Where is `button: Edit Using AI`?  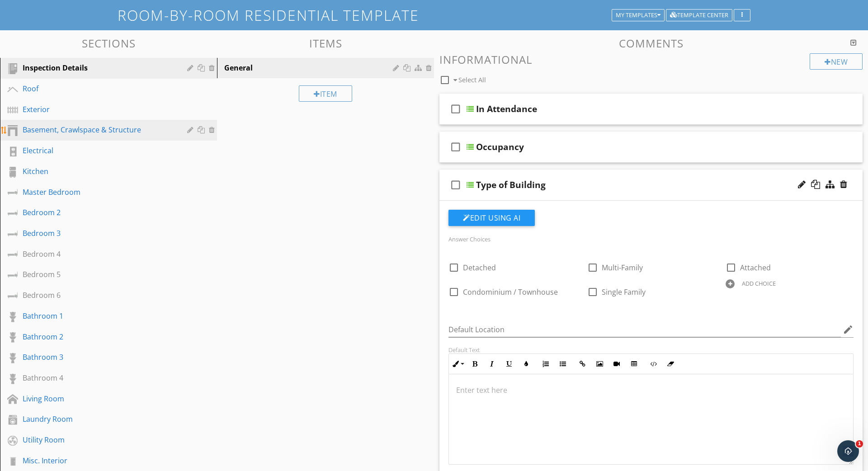 button: Edit Using AI is located at coordinates (492, 217).